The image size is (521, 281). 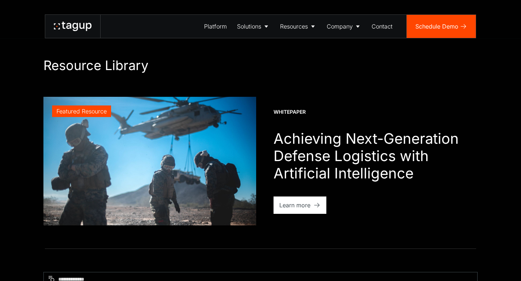 I want to click on div: Whitepaper, so click(x=289, y=112).